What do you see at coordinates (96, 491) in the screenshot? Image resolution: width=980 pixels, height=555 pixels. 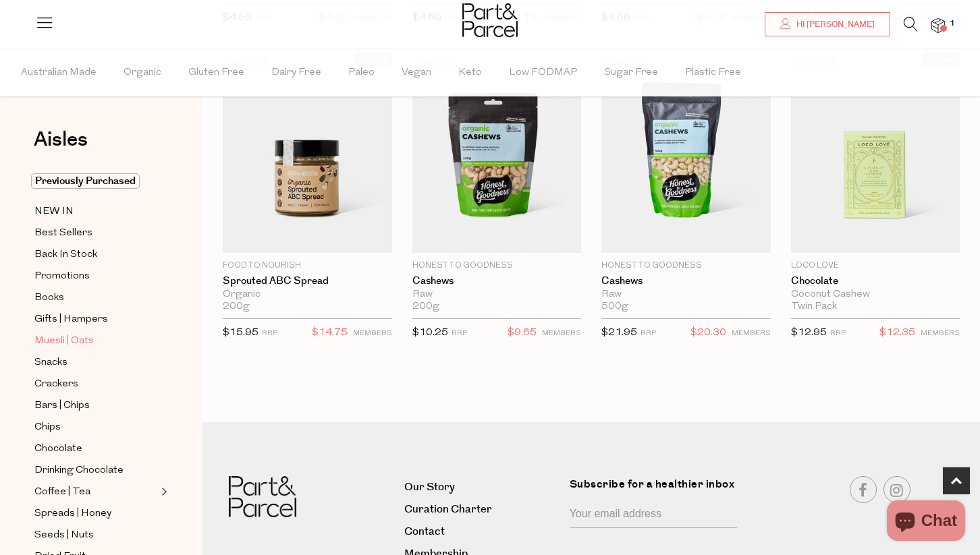 I see `a: Coffee | Tea` at bounding box center [96, 491].